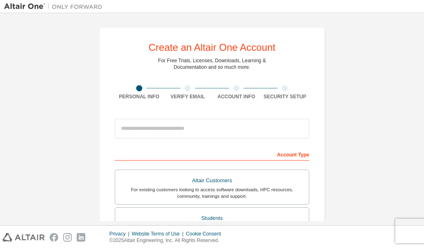 Image resolution: width=424 pixels, height=249 pixels. What do you see at coordinates (212, 193) in the screenshot?
I see `div: For existing customers looking to access software downloads, HPC resources, community, trainings ...` at bounding box center [212, 193].